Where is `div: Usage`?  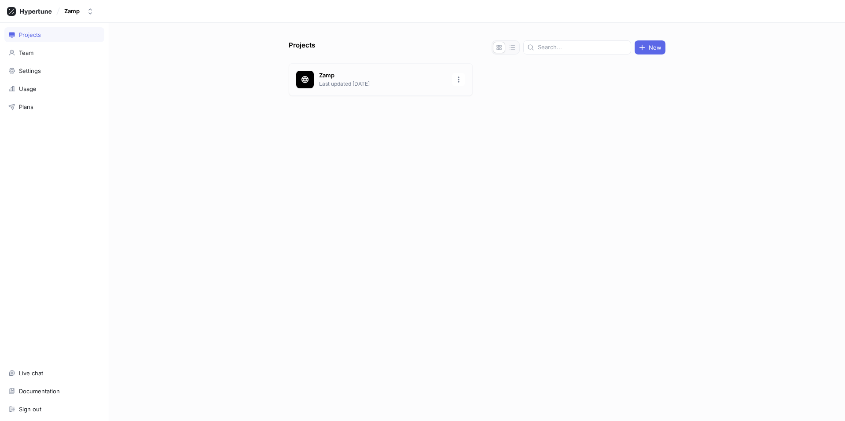 div: Usage is located at coordinates (28, 89).